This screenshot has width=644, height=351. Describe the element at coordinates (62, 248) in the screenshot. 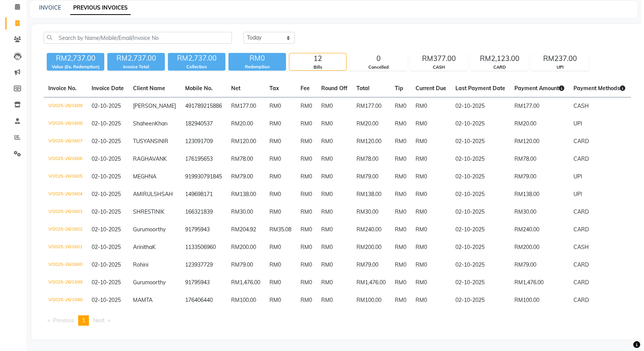

I see `td: V/2025-26/1601` at that location.